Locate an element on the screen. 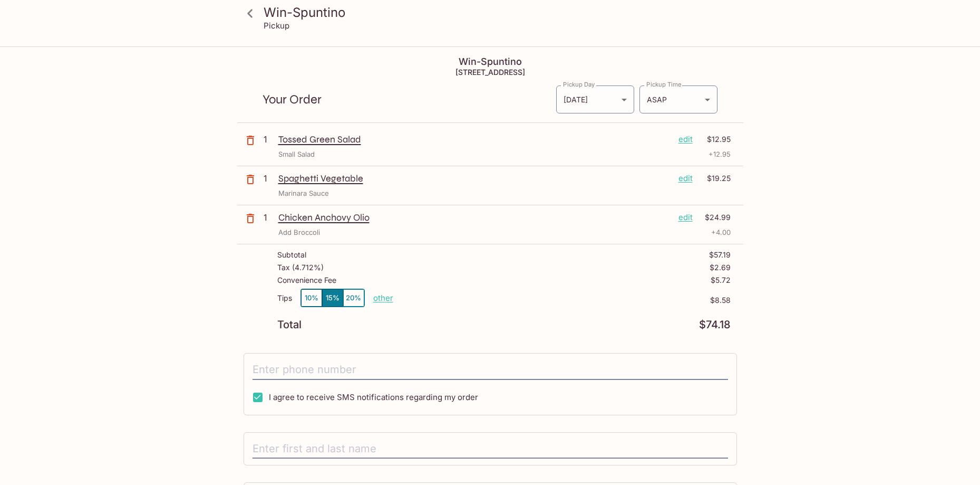  p: $19.25 is located at coordinates (715, 178).